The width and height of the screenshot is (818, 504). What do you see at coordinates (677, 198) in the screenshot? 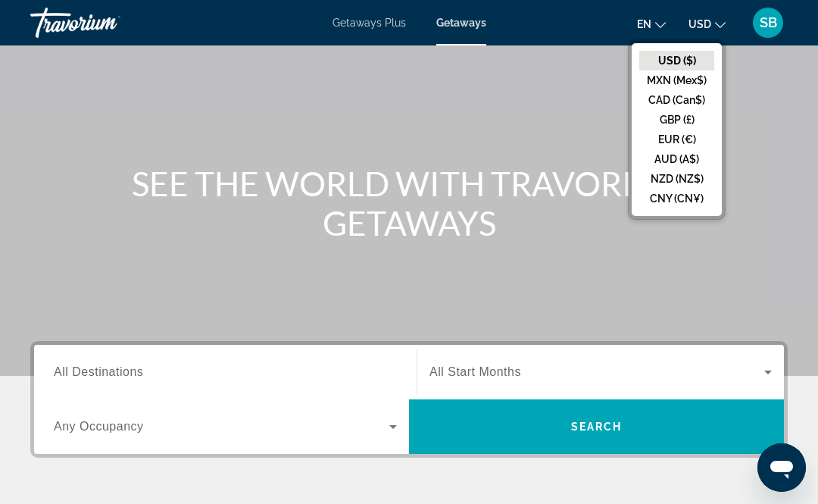
I see `button: CNY (CN¥)` at bounding box center [677, 198].